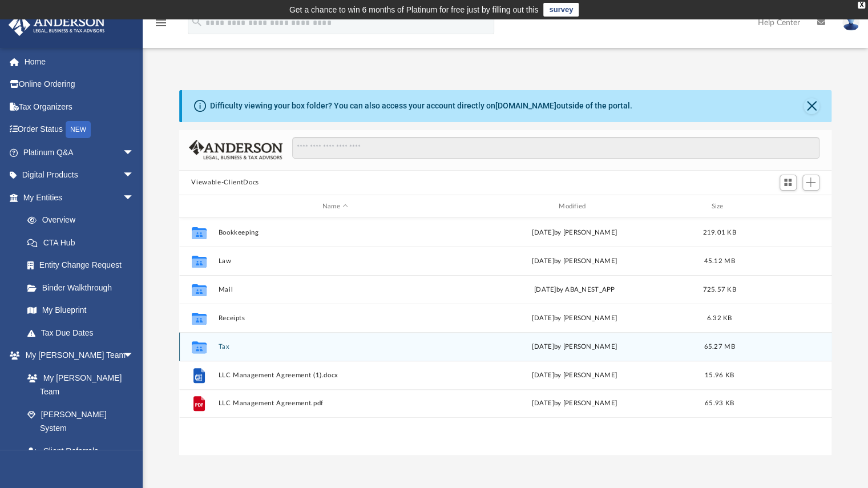  What do you see at coordinates (334, 207) in the screenshot?
I see `div: Name` at bounding box center [334, 207].